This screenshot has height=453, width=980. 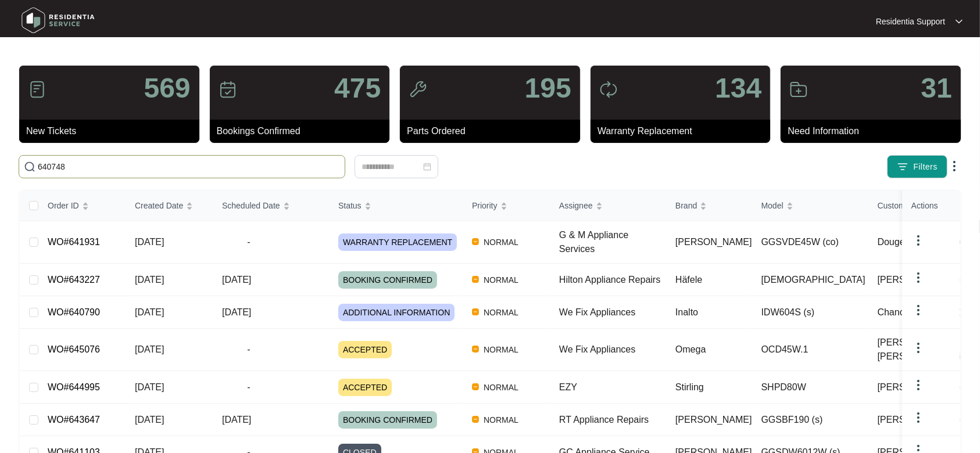 What do you see at coordinates (159, 206) in the screenshot?
I see `span: Created Date` at bounding box center [159, 206].